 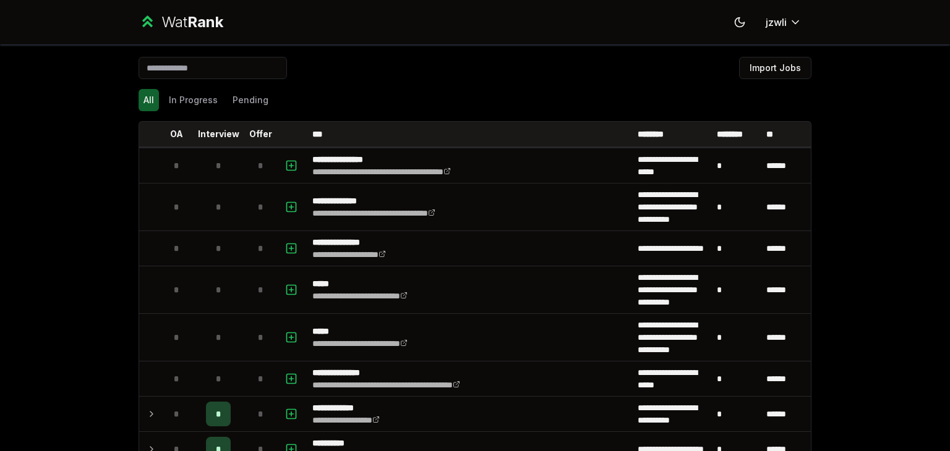 I want to click on a: WatRank, so click(x=181, y=22).